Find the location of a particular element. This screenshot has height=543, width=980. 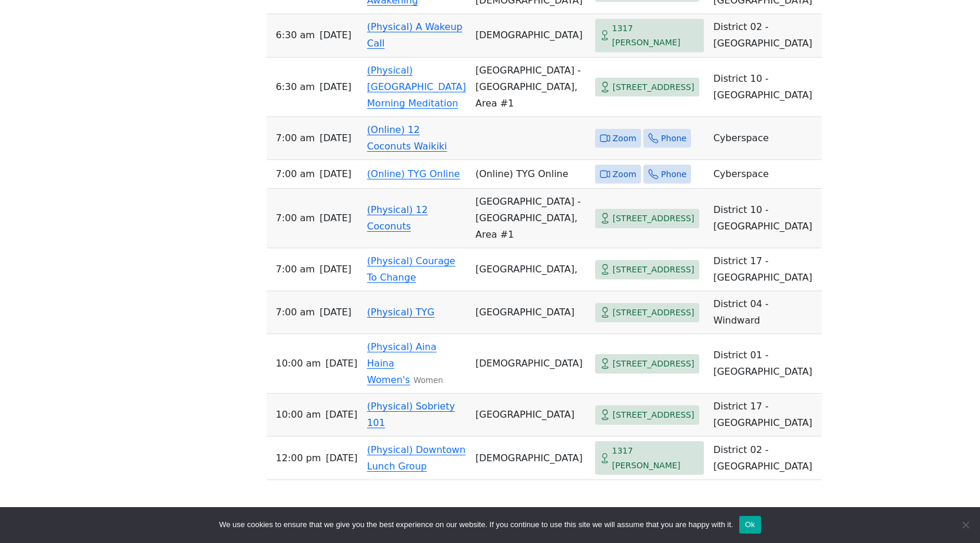

span: We use cookies to ensure that we give you the best experience on our website. If you continue to ... is located at coordinates (476, 525).